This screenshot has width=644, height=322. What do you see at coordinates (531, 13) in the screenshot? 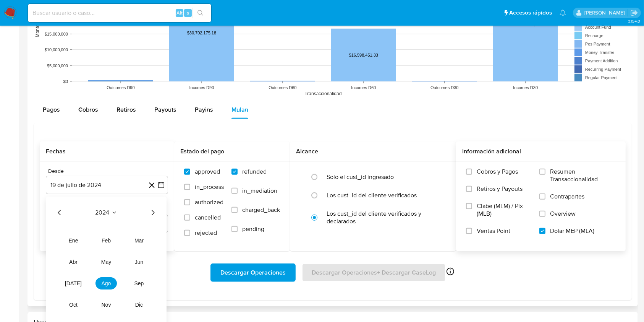
I see `span: Accesos rápidos` at bounding box center [531, 13].